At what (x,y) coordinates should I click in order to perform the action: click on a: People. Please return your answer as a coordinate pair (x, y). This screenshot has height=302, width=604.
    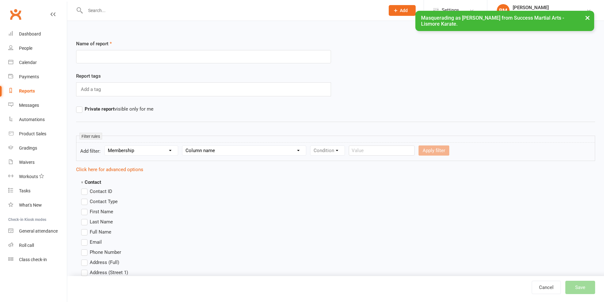
    Looking at the image, I should click on (37, 48).